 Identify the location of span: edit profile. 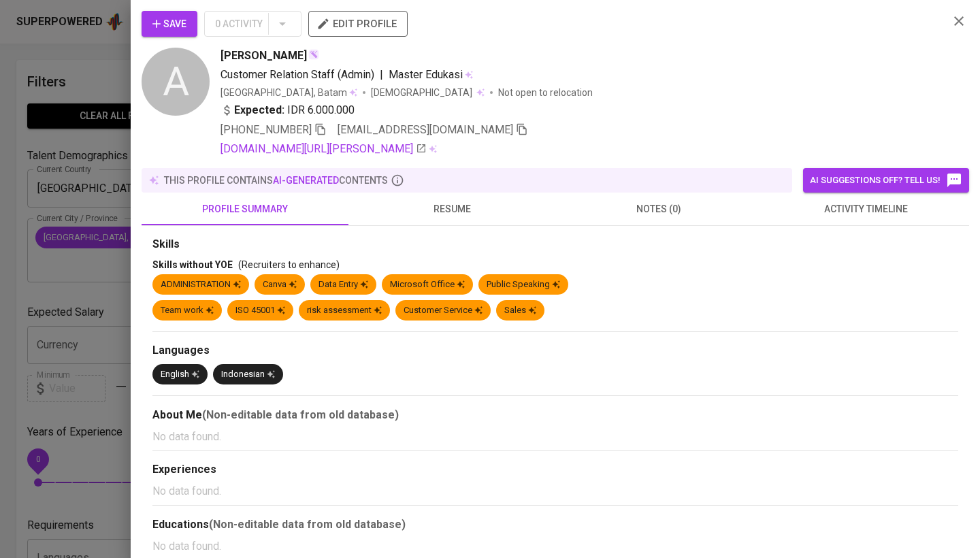
(358, 24).